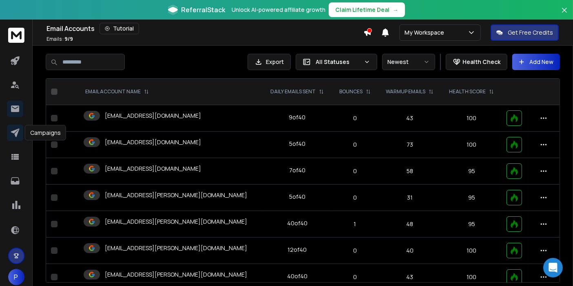 This screenshot has height=286, width=573. What do you see at coordinates (16, 277) in the screenshot?
I see `button: P` at bounding box center [16, 277].